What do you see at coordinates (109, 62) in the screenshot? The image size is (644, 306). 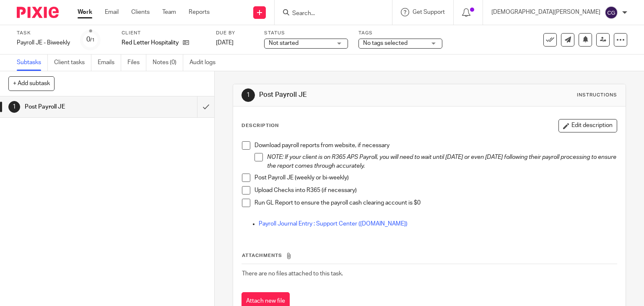 I see `a: Emails` at bounding box center [109, 62].